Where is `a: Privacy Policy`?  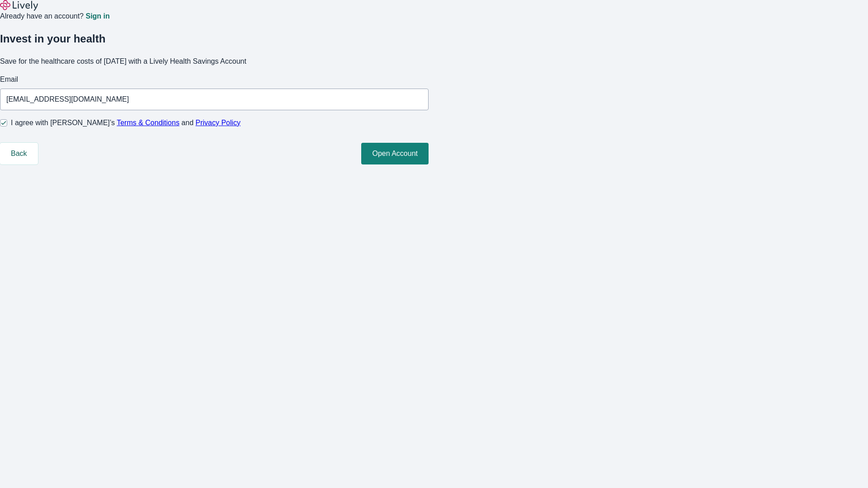
a: Privacy Policy is located at coordinates (218, 123).